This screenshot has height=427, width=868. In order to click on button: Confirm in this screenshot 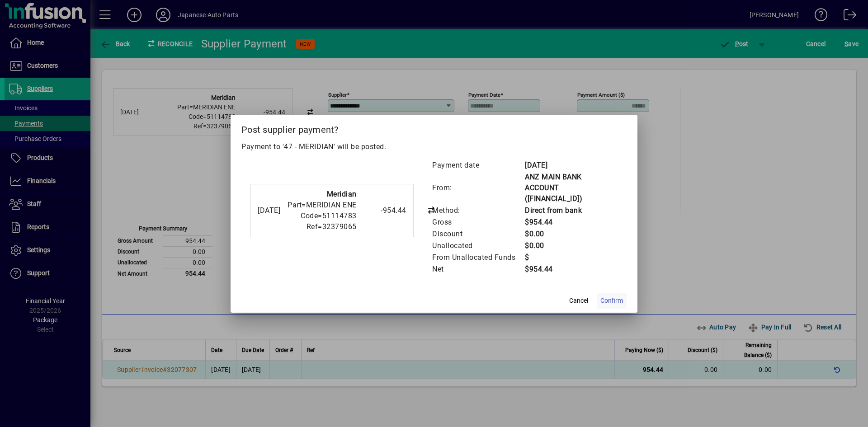, I will do `click(612, 301)`.